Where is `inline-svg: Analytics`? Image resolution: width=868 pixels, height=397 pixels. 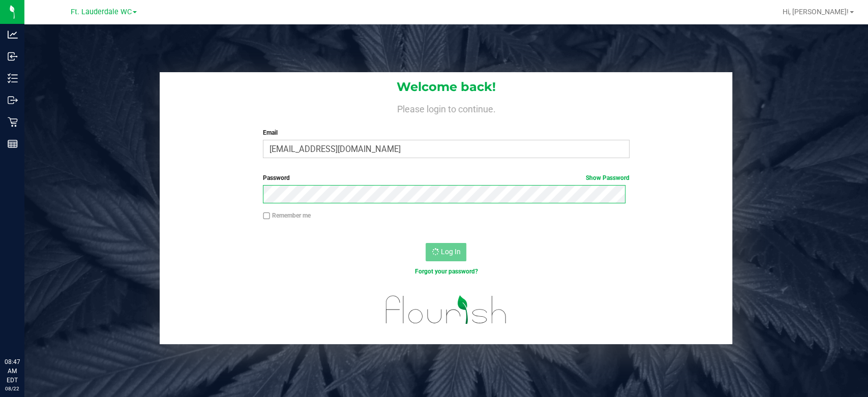
inline-svg: Analytics is located at coordinates (13, 34).